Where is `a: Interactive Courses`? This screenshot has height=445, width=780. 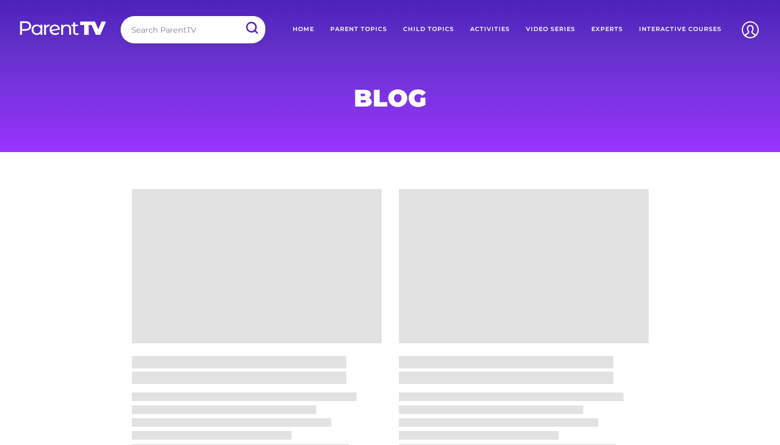
a: Interactive Courses is located at coordinates (680, 29).